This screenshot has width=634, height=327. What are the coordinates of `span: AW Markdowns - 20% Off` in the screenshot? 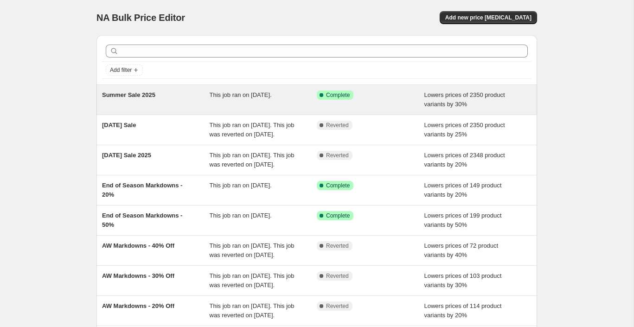 It's located at (138, 306).